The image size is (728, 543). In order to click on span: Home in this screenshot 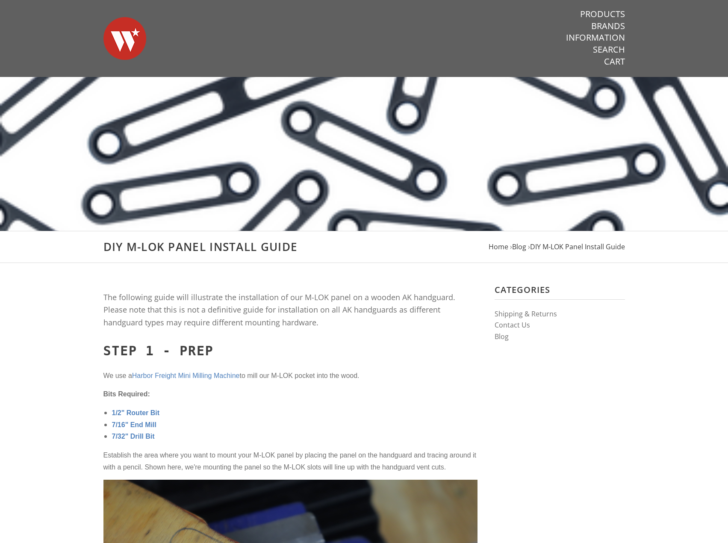, I will do `click(498, 247)`.